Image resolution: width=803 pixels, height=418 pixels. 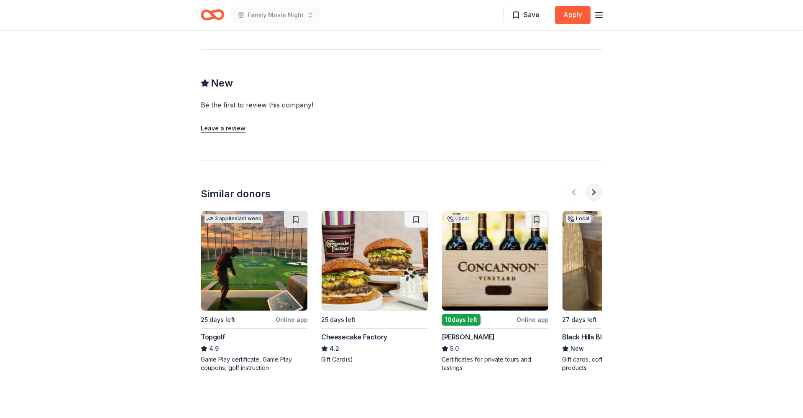 I want to click on div: 3 applies last week, so click(x=234, y=219).